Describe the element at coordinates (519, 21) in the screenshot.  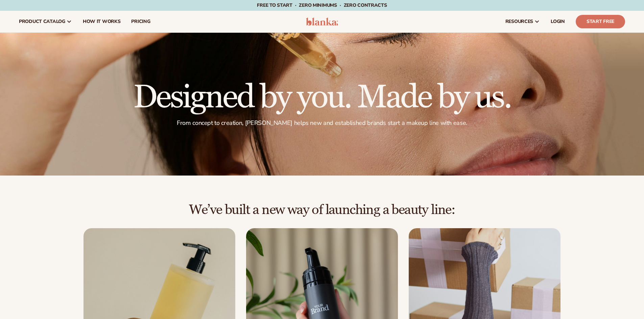
I see `span: resources` at that location.